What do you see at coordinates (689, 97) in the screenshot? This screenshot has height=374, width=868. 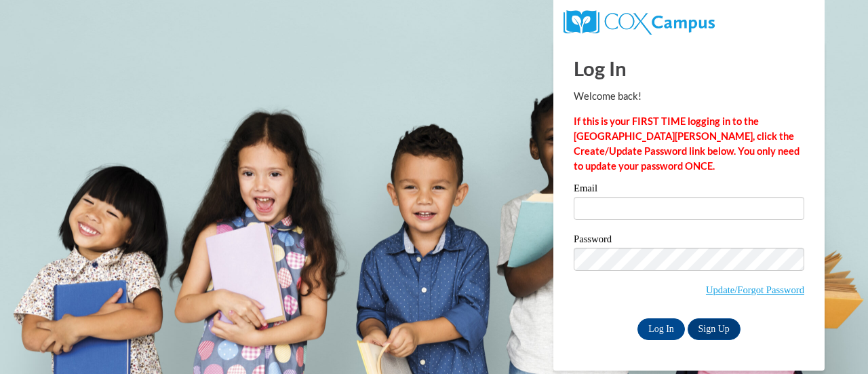 I see `p: Welcome back!` at bounding box center [689, 97].